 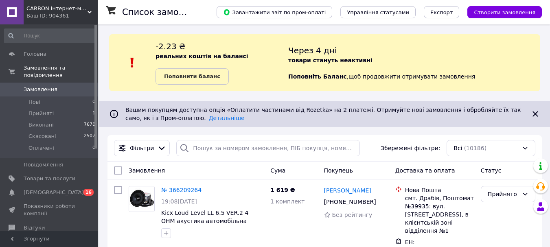 I want to click on img: Фото товару, so click(x=142, y=199).